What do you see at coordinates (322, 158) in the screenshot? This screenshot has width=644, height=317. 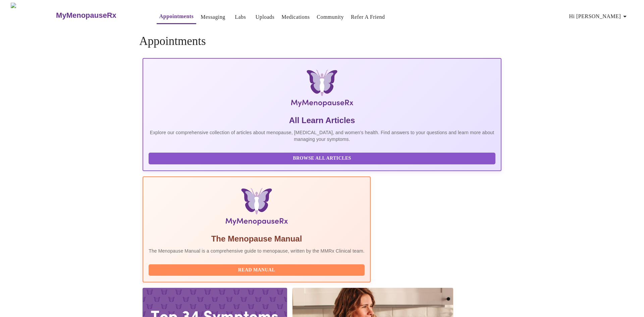 I see `span: Browse All Articles` at bounding box center [322, 158].